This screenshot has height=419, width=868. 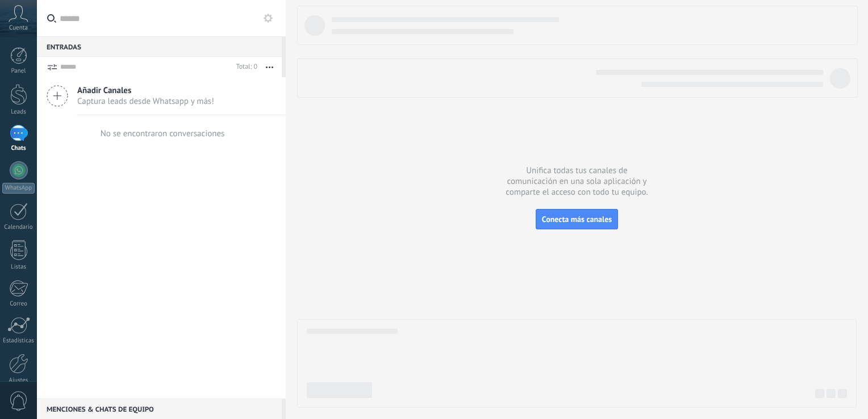 I want to click on div: Ajustes, so click(x=19, y=380).